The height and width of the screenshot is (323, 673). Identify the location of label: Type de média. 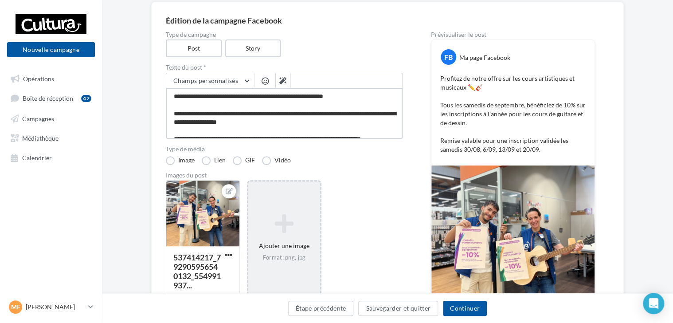
(284, 149).